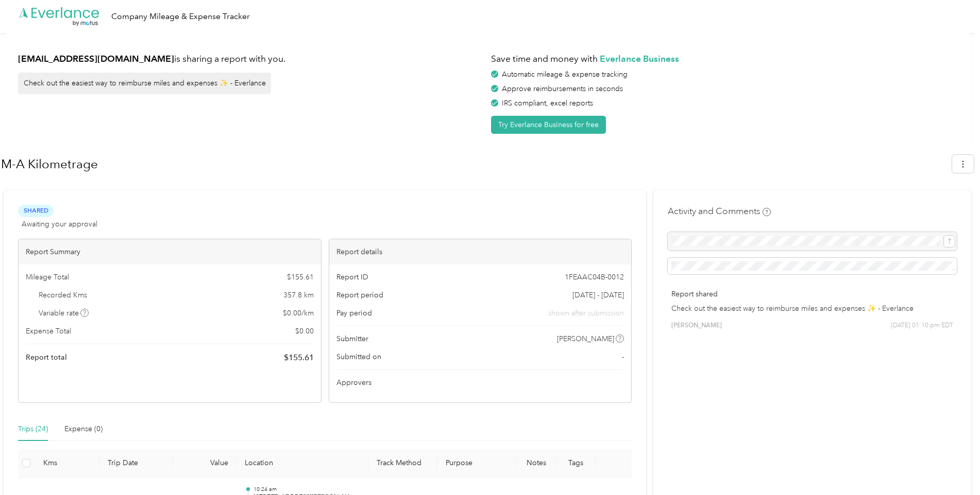 The image size is (980, 495). I want to click on div: Trips (24), so click(33, 429).